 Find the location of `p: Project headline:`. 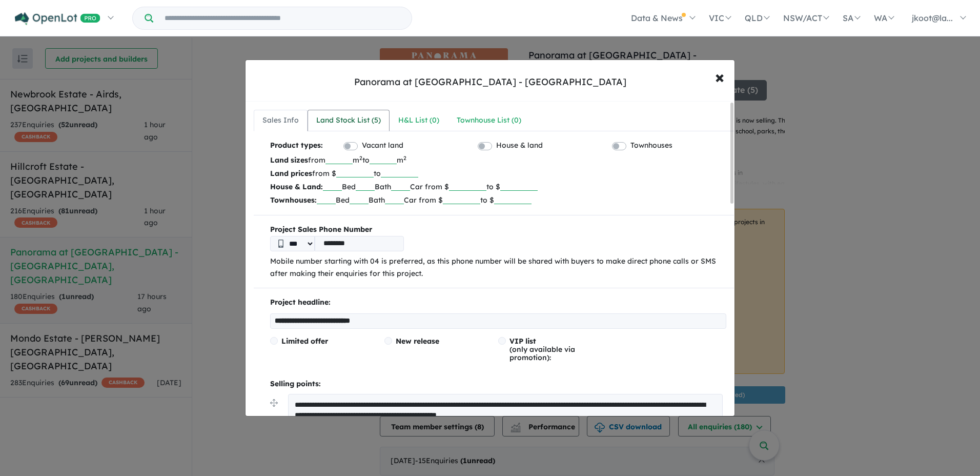

p: Project headline: is located at coordinates (498, 303).